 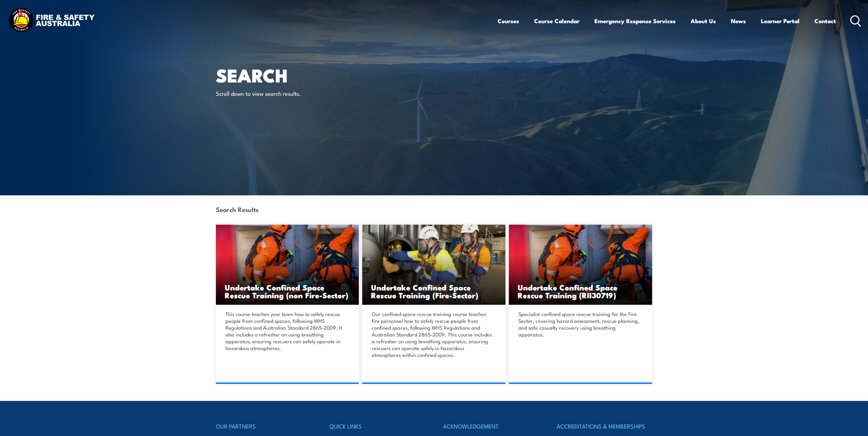 What do you see at coordinates (278, 93) in the screenshot?
I see `p: Scroll down to view search results.` at bounding box center [278, 93].